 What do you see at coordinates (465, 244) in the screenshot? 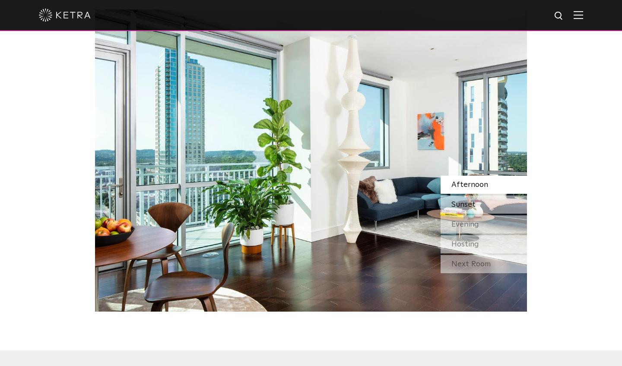
I see `span: Hosting` at bounding box center [465, 244].